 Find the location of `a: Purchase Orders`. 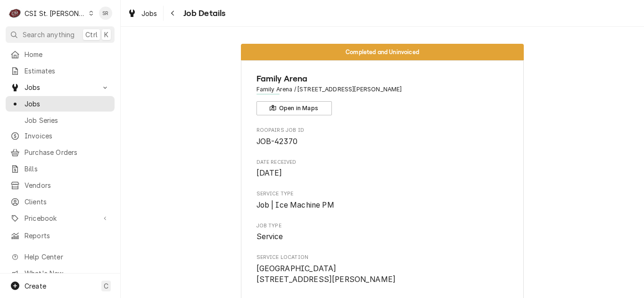

a: Purchase Orders is located at coordinates (60, 152).